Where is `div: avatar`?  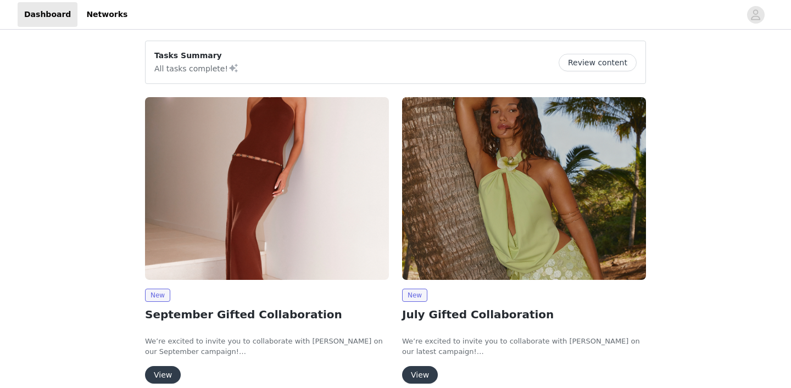 div: avatar is located at coordinates (755, 15).